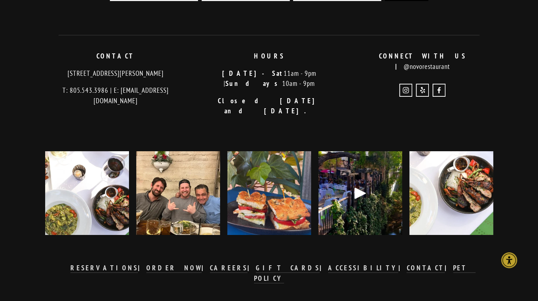  I want to click on strong: CONNECT WITH US |, so click(426, 61).